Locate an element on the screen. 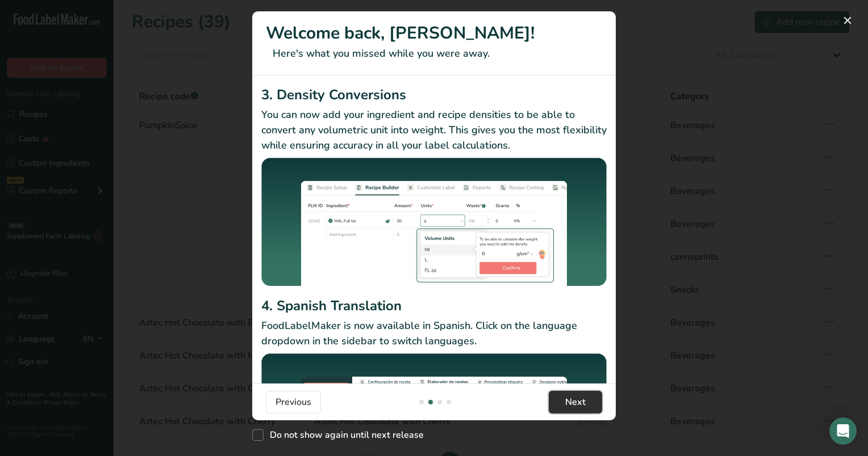  span: Previous is located at coordinates (293, 402).